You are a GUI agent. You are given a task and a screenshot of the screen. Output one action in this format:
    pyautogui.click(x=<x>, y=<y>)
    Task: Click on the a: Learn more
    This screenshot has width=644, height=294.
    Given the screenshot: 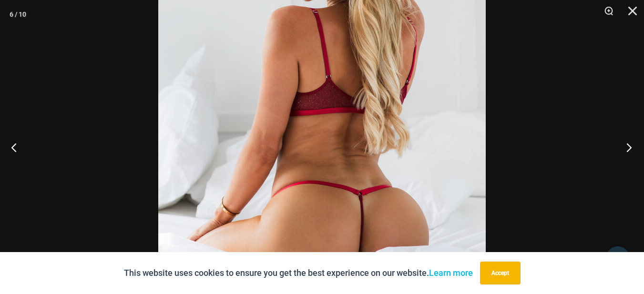 What is the action you would take?
    pyautogui.click(x=451, y=272)
    